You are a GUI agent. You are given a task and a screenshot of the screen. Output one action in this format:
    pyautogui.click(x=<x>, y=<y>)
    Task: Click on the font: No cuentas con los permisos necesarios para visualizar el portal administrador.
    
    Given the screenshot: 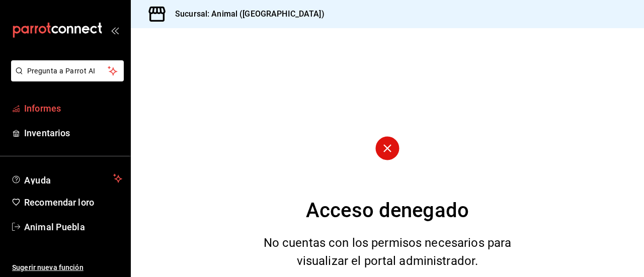 What is the action you would take?
    pyautogui.click(x=387, y=252)
    